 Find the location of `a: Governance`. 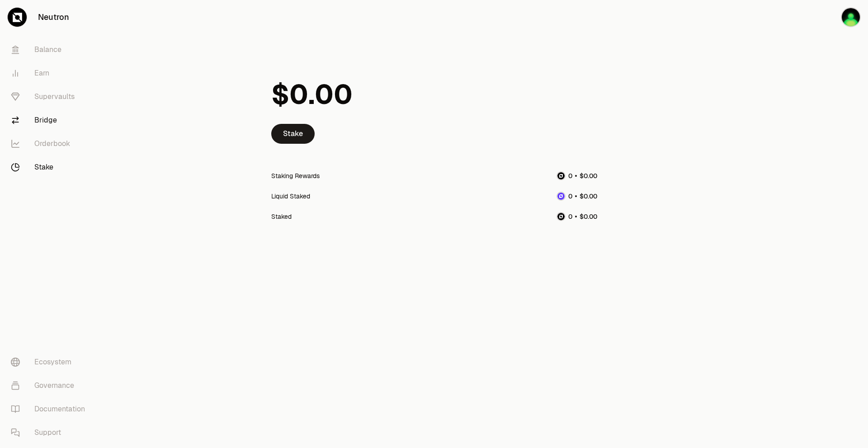

a: Governance is located at coordinates (51, 386).